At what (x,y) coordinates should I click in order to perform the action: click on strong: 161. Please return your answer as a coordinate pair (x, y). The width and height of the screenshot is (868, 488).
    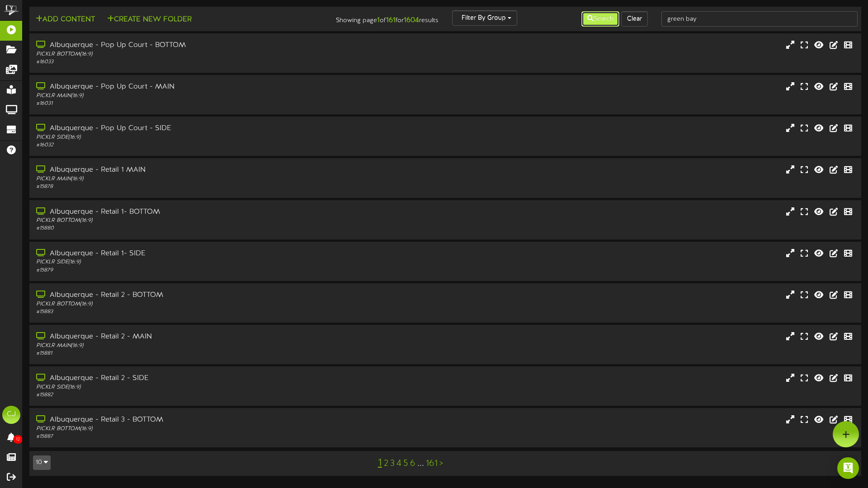
    Looking at the image, I should click on (390, 20).